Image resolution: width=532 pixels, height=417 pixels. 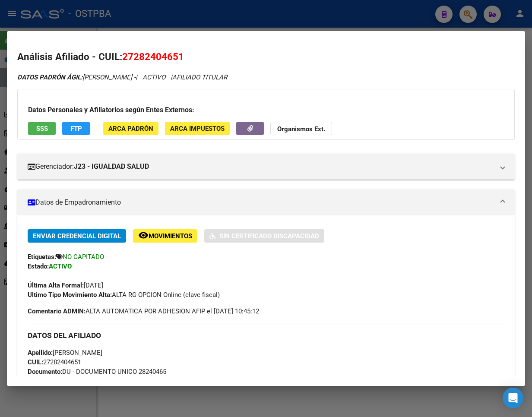 What do you see at coordinates (42, 257) in the screenshot?
I see `strong: Etiquetas:` at bounding box center [42, 257].